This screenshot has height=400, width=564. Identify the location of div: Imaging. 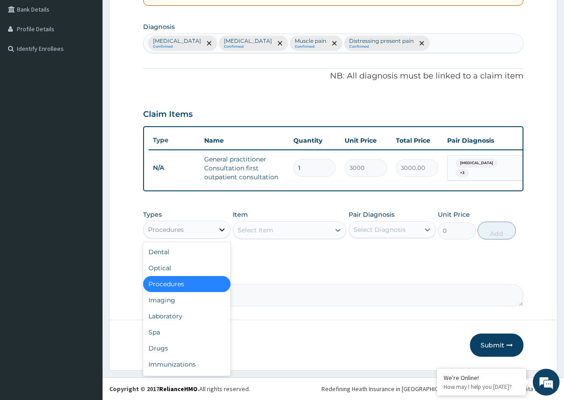
(187, 300).